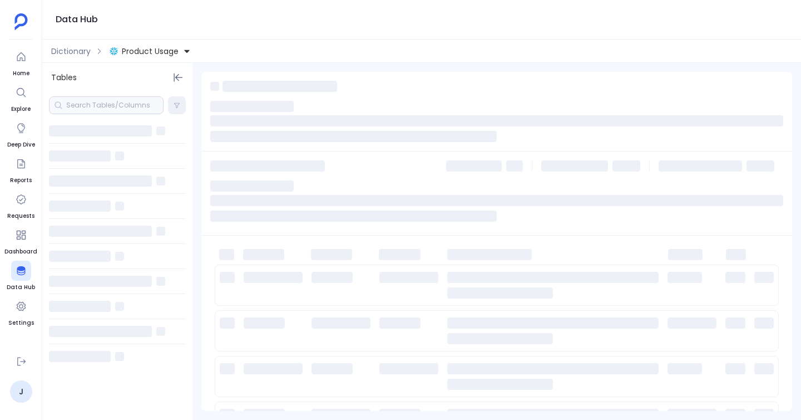  Describe the element at coordinates (21, 145) in the screenshot. I see `span: Deep Dive` at that location.